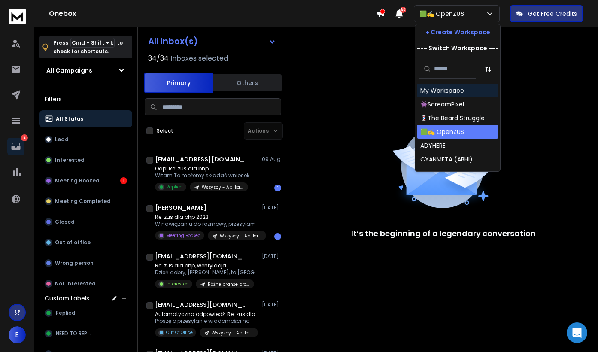 This screenshot has height=352, width=598. Describe the element at coordinates (86, 160) in the screenshot. I see `button: Interested` at that location.